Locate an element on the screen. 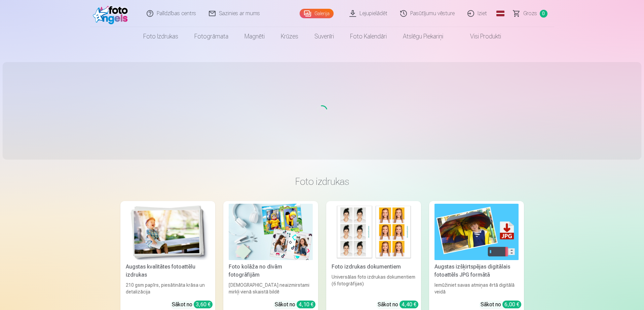 This screenshot has width=644, height=310. span: Grozs is located at coordinates (530, 14).